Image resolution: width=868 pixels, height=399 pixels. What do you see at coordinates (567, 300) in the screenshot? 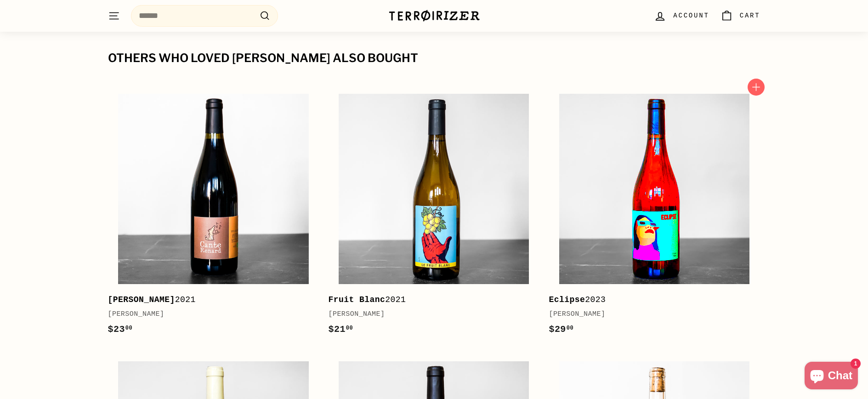
I see `b: Eclipse` at bounding box center [567, 300].